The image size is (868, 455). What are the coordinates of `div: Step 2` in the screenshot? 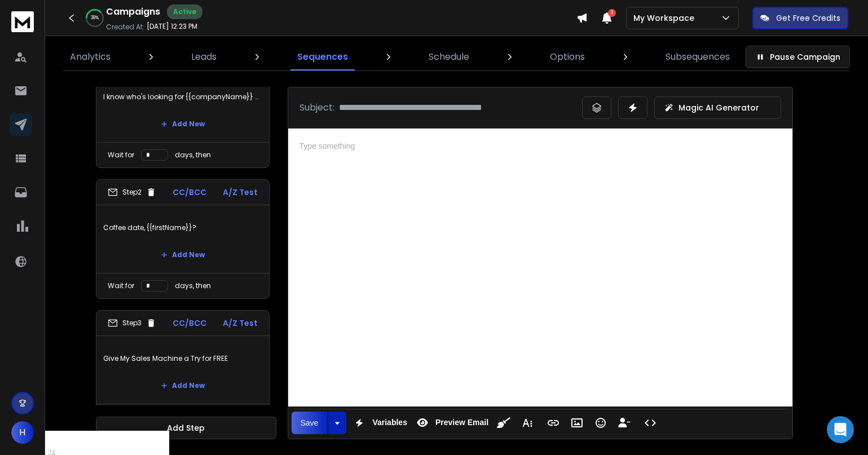 It's located at (132, 192).